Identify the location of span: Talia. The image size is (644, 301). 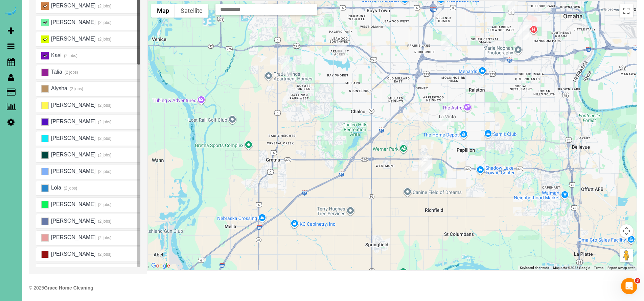
(55, 71).